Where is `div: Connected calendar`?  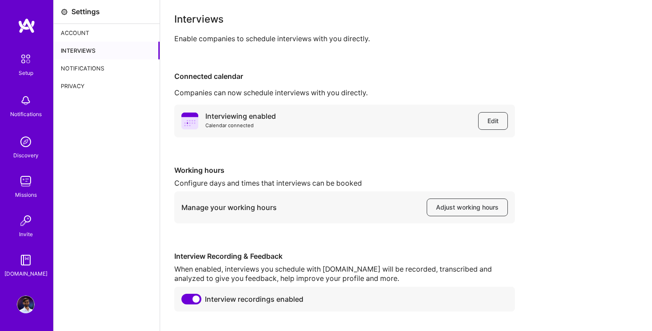
div: Connected calendar is located at coordinates (406, 76).